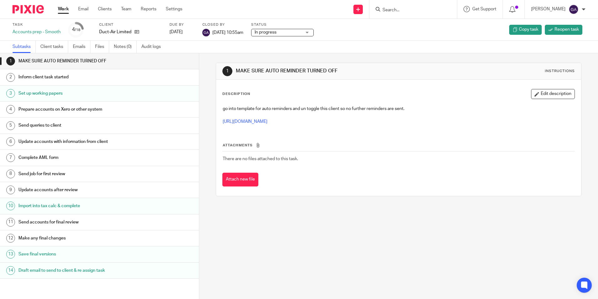 This screenshot has width=598, height=299. Describe the element at coordinates (149, 9) in the screenshot. I see `a: Reports` at that location.